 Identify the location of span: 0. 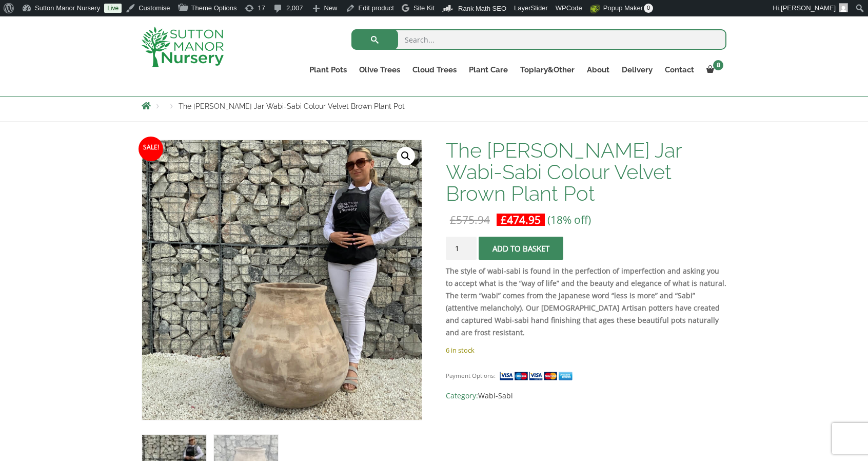
(649, 8).